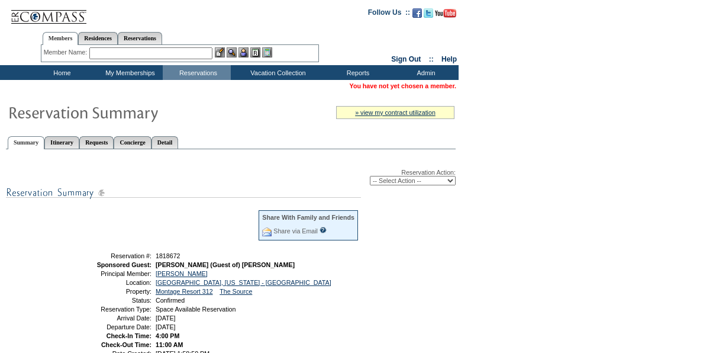  I want to click on a: Concierge, so click(132, 142).